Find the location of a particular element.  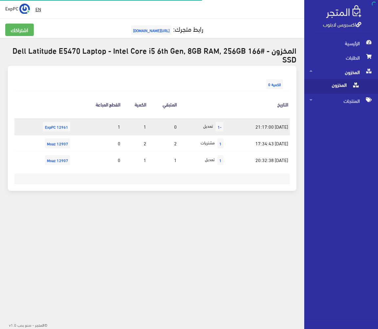

u: EN is located at coordinates (38, 9).